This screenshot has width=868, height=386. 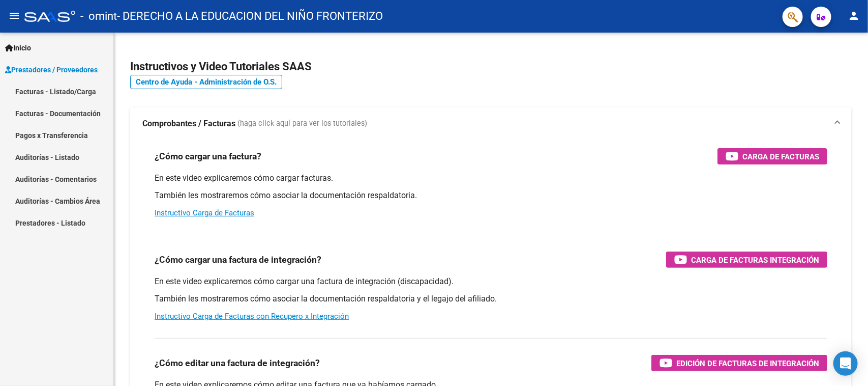 I want to click on a: Centro de Ayuda - Administración de O.S., so click(x=206, y=82).